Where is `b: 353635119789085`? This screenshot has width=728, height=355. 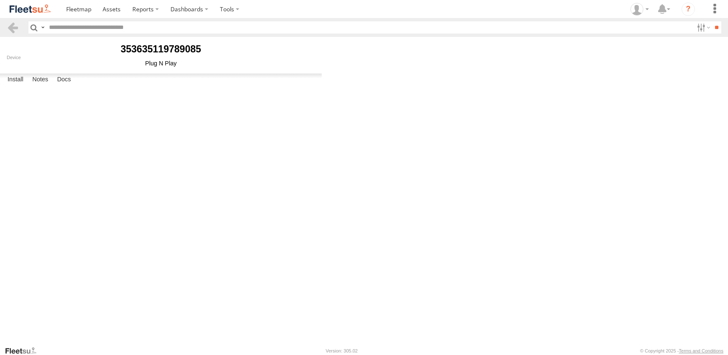 b: 353635119789085 is located at coordinates (161, 49).